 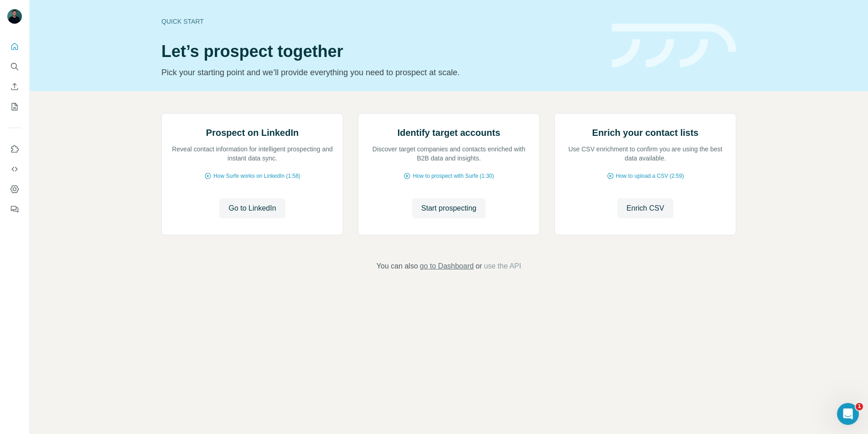 What do you see at coordinates (397, 267) in the screenshot?
I see `span: You can also` at bounding box center [397, 267].